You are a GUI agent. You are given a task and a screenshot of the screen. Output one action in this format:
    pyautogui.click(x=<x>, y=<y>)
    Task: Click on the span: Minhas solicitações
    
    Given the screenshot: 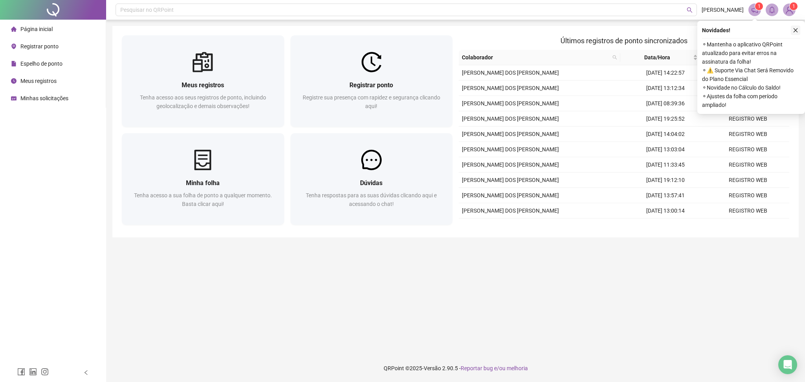 What is the action you would take?
    pyautogui.click(x=44, y=98)
    